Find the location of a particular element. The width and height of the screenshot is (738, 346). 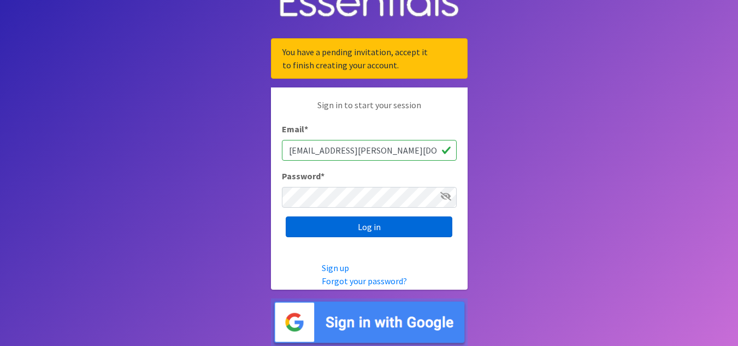

label: Email is located at coordinates (295, 129).